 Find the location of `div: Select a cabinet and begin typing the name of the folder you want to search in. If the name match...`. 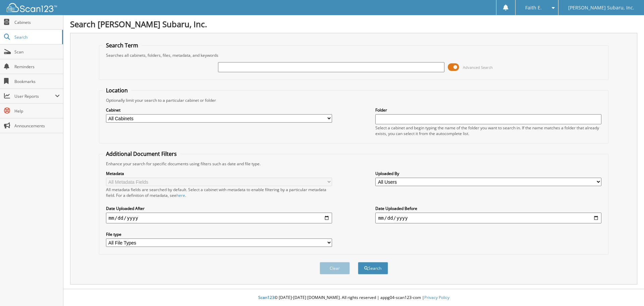

div: Select a cabinet and begin typing the name of the folder you want to search in. If the name match... is located at coordinates (489, 131).